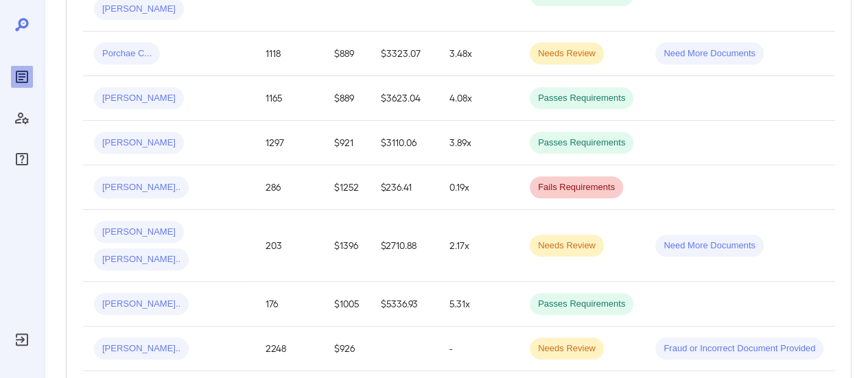 This screenshot has height=378, width=868. Describe the element at coordinates (739, 348) in the screenshot. I see `span: Fraud or Incorrect Document Provided` at that location.